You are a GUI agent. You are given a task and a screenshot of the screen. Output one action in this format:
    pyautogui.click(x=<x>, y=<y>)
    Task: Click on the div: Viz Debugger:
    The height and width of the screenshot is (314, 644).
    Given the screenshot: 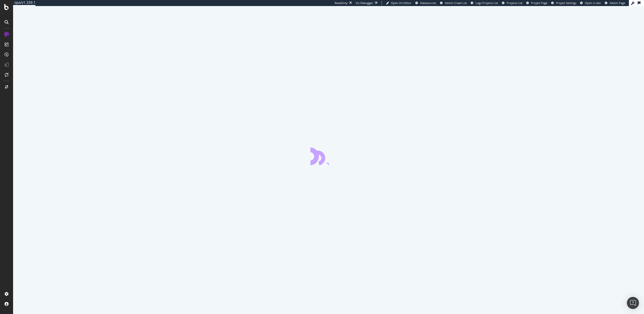 What is the action you would take?
    pyautogui.click(x=365, y=3)
    